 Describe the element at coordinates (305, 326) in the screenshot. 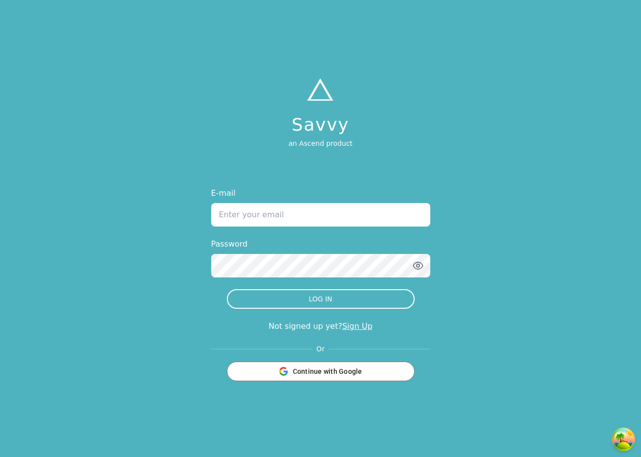

I see `span: Not signed up yet?` at that location.